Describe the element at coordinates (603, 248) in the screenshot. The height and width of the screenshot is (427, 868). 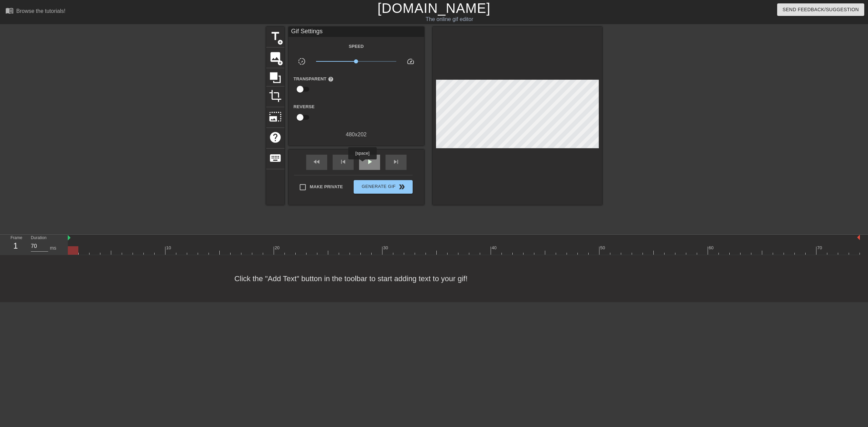
I see `div: 50` at that location.